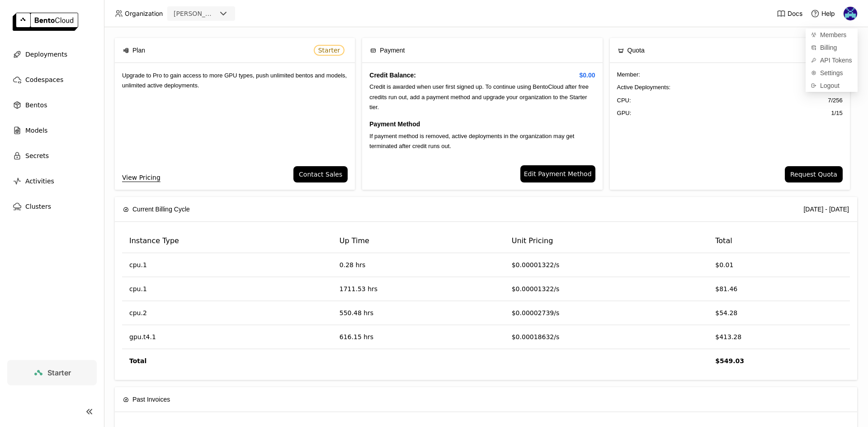 The height and width of the screenshot is (427, 868). I want to click on a: API Tokens, so click(832, 60).